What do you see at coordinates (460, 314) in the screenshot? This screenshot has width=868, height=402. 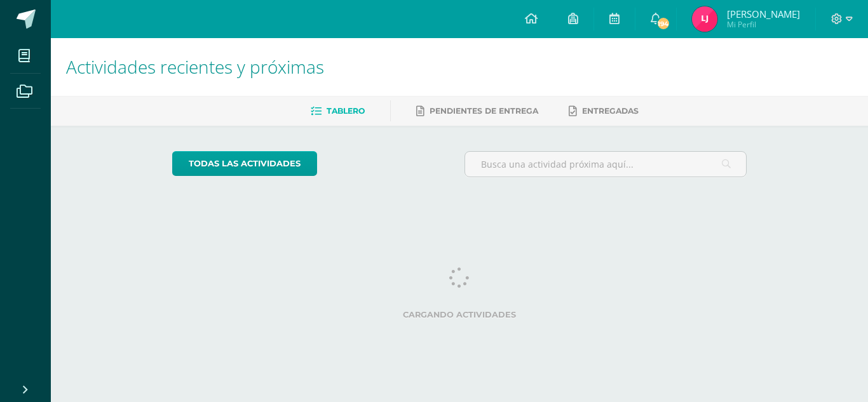 I see `label: Cargando actividades` at bounding box center [460, 314].